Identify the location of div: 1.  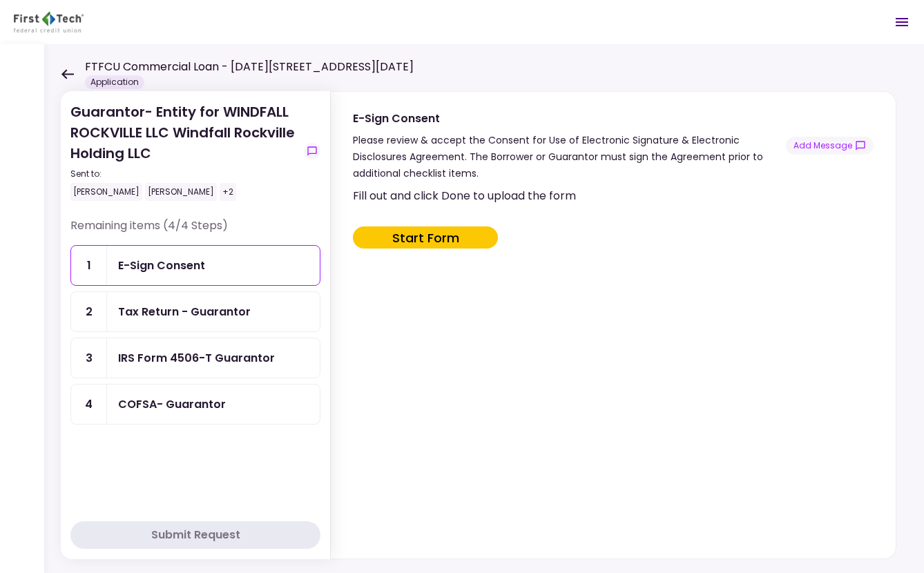
(89, 265).